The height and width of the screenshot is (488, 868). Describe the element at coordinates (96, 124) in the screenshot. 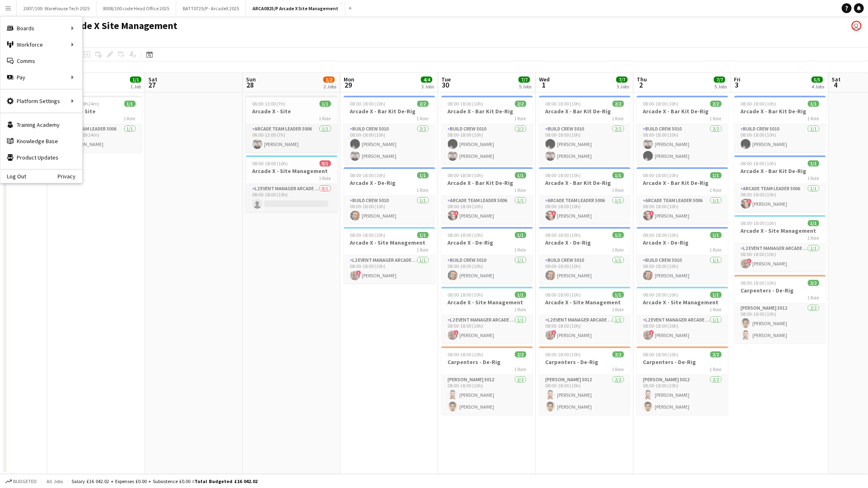

I see `div: 07:35-15:59 (8h24m)1/1Arcade X - Site1 RoleArcade Team Leader 50061/107:35-15:59 (8h24m)[PERSON_N...` at that location.